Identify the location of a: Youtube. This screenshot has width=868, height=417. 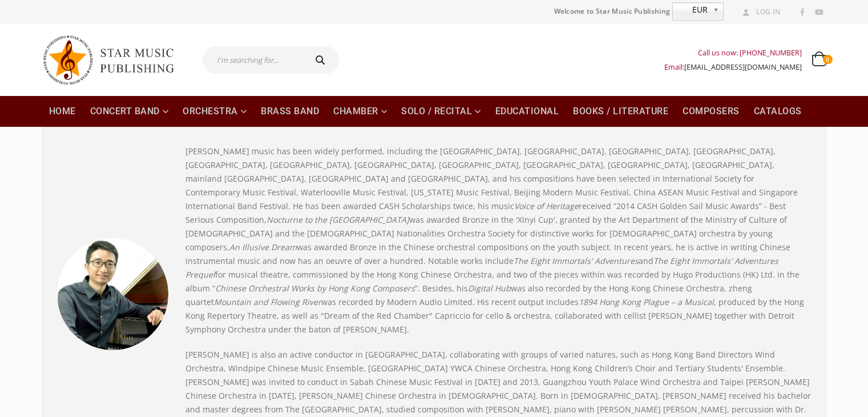
(819, 12).